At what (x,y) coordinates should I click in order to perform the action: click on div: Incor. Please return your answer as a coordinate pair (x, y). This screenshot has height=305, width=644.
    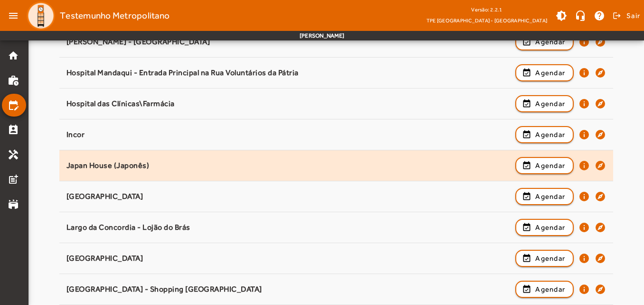
    Looking at the image, I should click on (289, 135).